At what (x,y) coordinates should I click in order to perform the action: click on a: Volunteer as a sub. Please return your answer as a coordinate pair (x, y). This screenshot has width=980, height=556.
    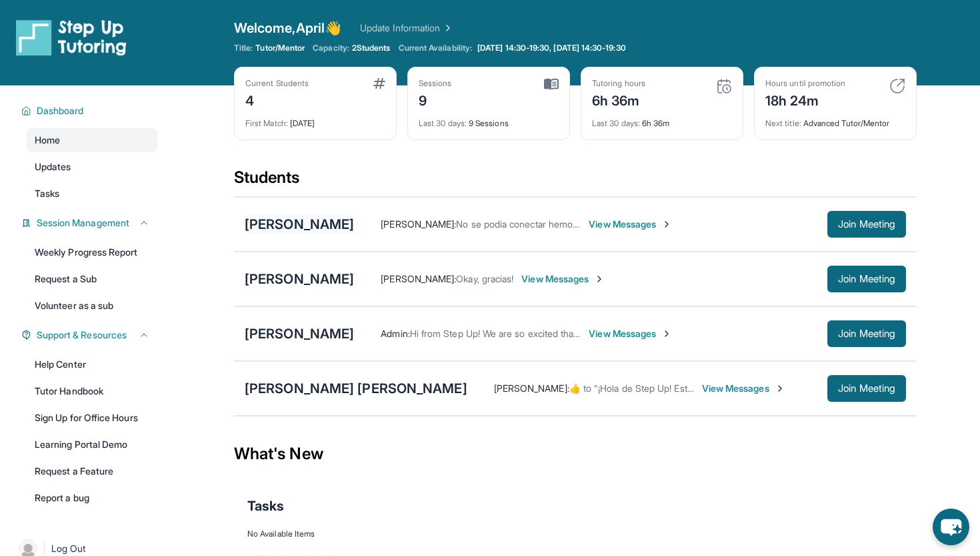
    Looking at the image, I should click on (92, 305).